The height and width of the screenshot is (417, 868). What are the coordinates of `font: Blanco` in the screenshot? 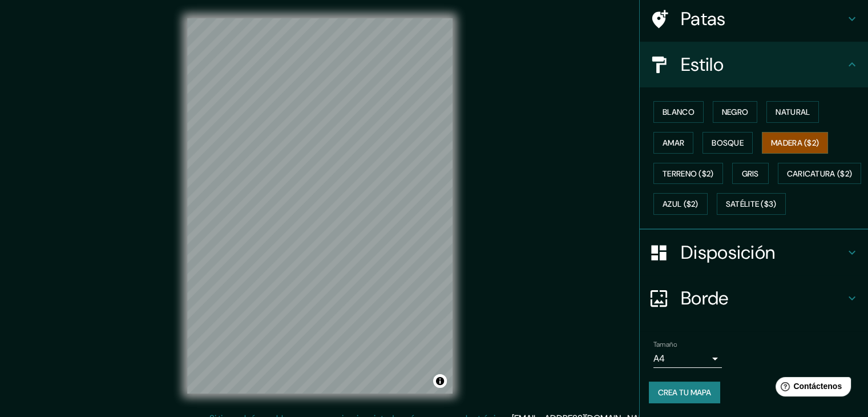 It's located at (679, 112).